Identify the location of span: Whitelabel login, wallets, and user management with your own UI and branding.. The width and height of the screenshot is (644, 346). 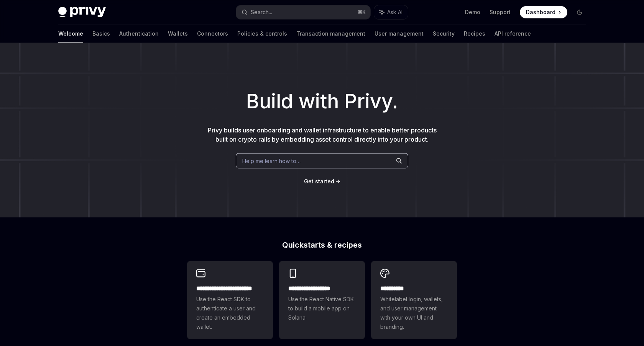
(414, 313).